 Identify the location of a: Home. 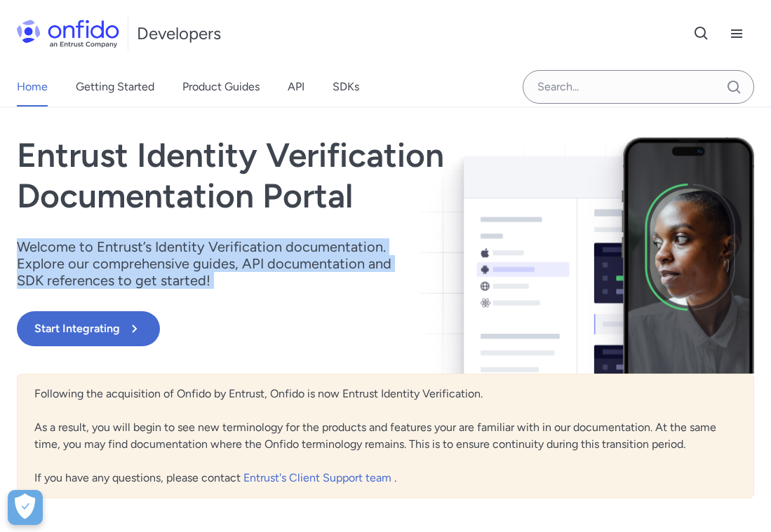
(33, 87).